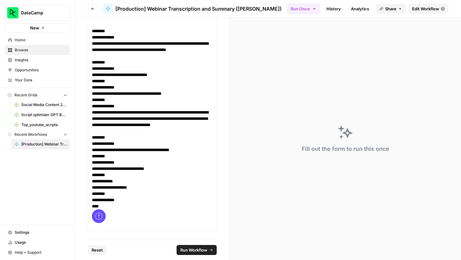 The width and height of the screenshot is (461, 260). Describe the element at coordinates (37, 50) in the screenshot. I see `a: Browse` at that location.